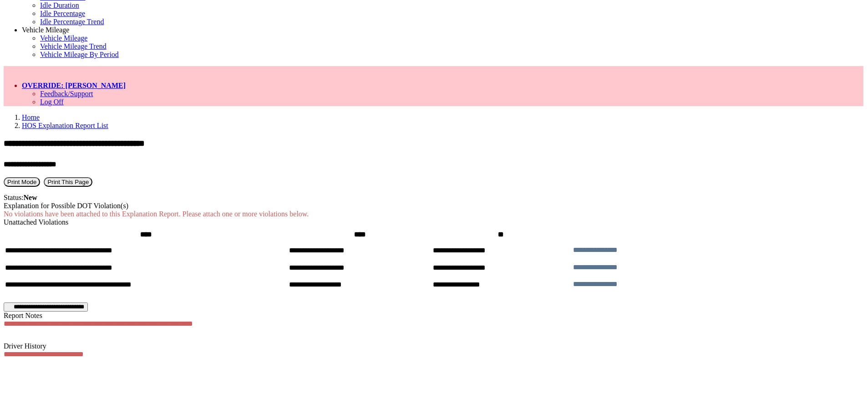  Describe the element at coordinates (433, 346) in the screenshot. I see `div: Driver History` at that location.